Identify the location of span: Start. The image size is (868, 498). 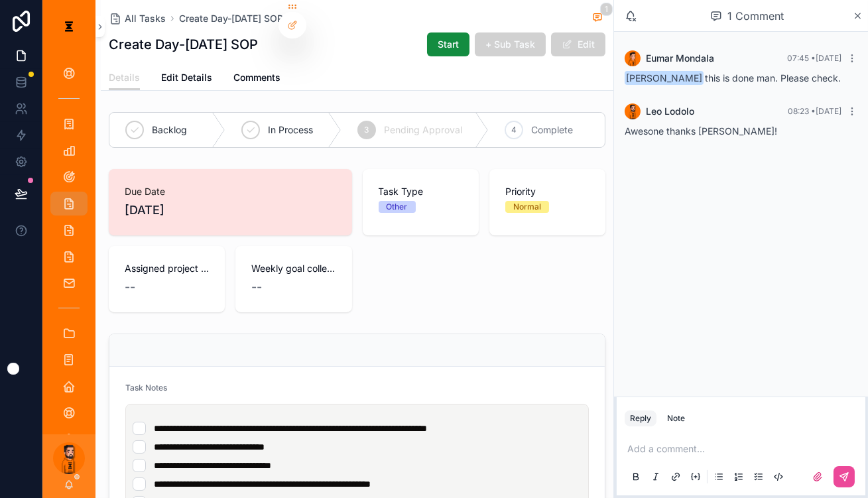
(448, 44).